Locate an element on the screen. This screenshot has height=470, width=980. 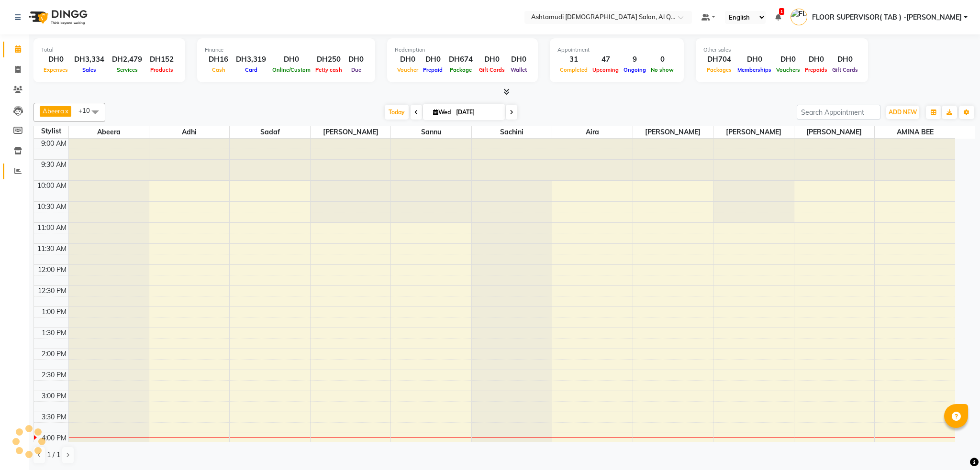
span: Sannu is located at coordinates (431, 132).